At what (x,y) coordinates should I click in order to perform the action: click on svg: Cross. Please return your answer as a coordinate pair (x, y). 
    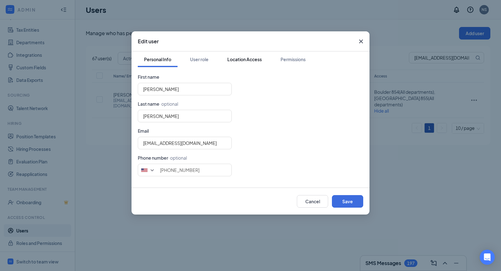
    Looking at the image, I should click on (361, 41).